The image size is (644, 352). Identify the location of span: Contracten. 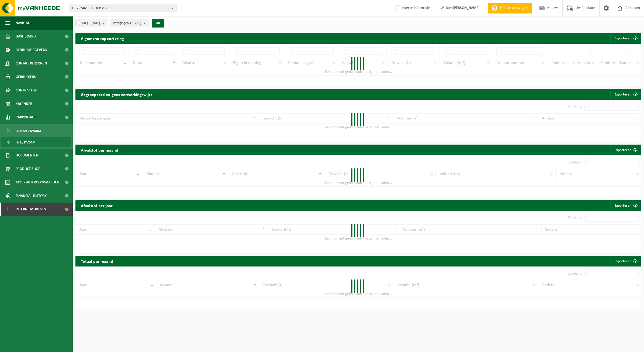
(26, 90).